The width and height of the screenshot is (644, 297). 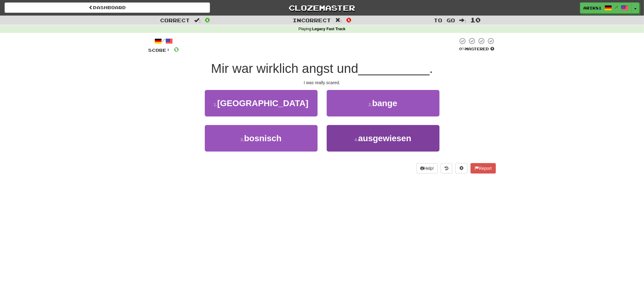 What do you see at coordinates (385, 138) in the screenshot?
I see `span: ausgewiesen` at bounding box center [385, 138].